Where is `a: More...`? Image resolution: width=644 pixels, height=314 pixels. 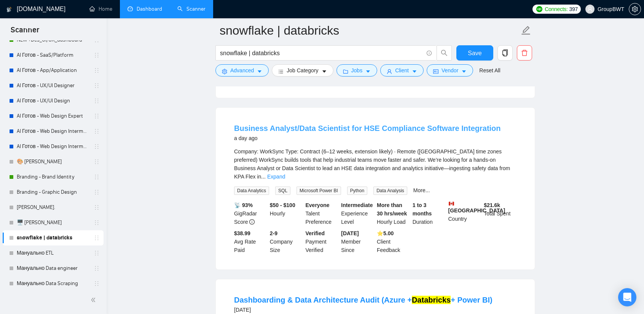 a: More... is located at coordinates (421, 191).